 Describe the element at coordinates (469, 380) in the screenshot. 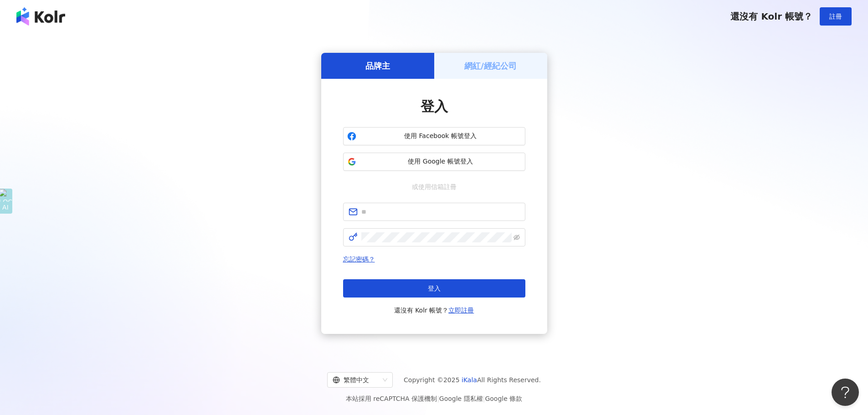

I see `a: iKala` at that location.